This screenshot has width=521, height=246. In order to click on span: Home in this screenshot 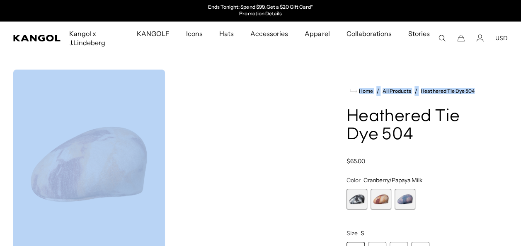, I will do `click(365, 91)`.